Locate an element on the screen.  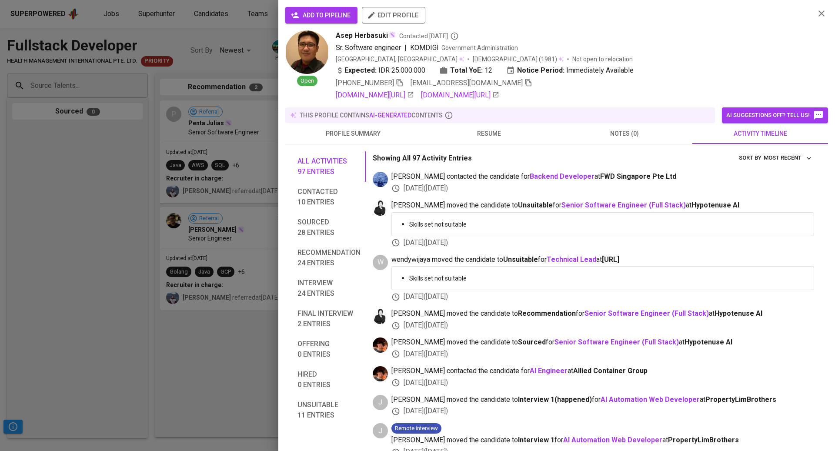
span: KOMDIGI is located at coordinates (425, 47).